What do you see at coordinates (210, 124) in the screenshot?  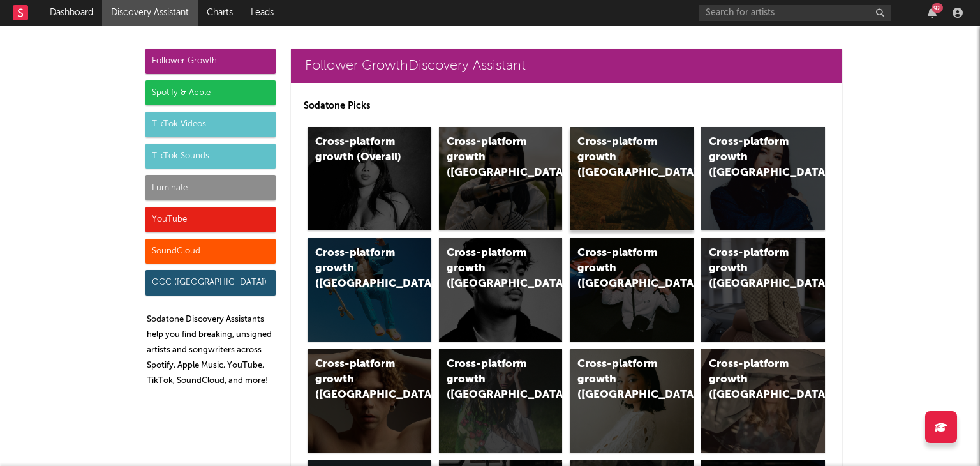 I see `div: TikTok Videos` at bounding box center [210, 124].